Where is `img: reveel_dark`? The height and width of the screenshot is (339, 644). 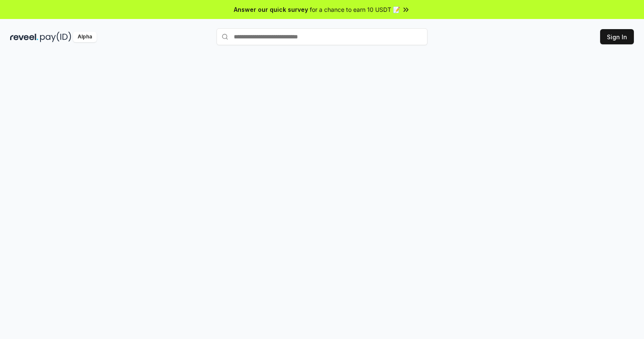
img: reveel_dark is located at coordinates (24, 37).